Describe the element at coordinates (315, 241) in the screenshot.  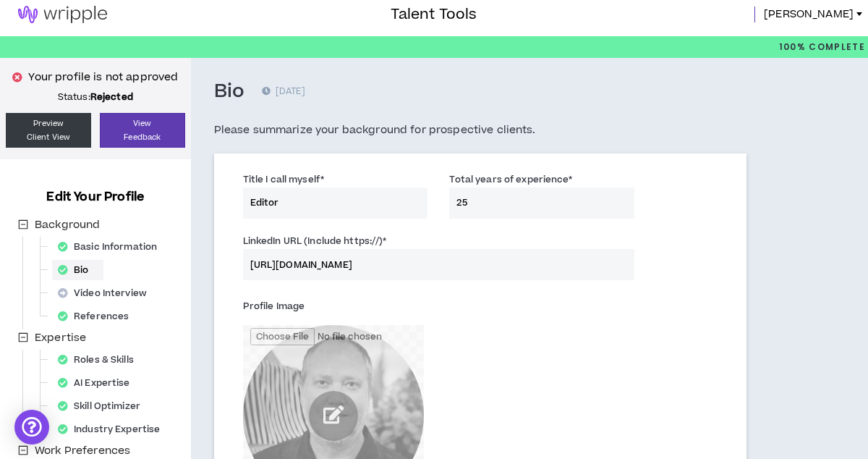
I see `label: LinkedIn URL (Include https://)` at that location.